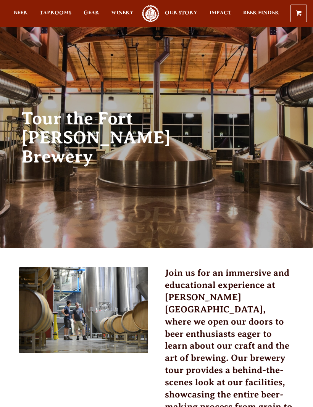 The height and width of the screenshot is (407, 313). I want to click on a: Taprooms, so click(55, 13).